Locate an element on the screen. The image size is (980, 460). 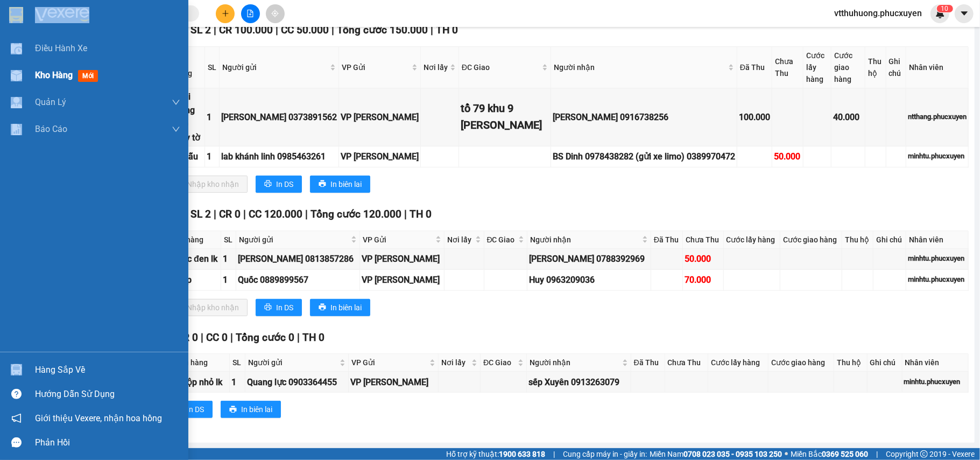
span: VP Gửi is located at coordinates (375, 67).